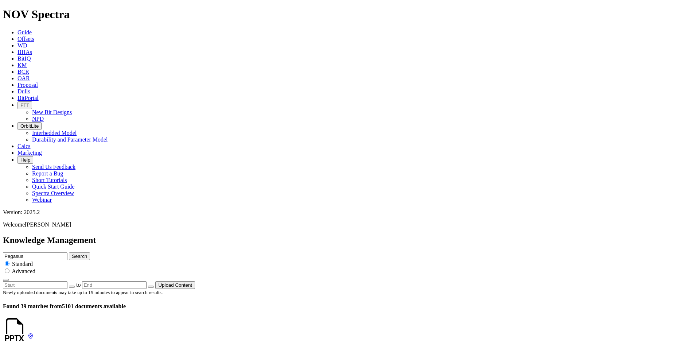  What do you see at coordinates (22, 264) in the screenshot?
I see `span: Standard` at bounding box center [22, 264].